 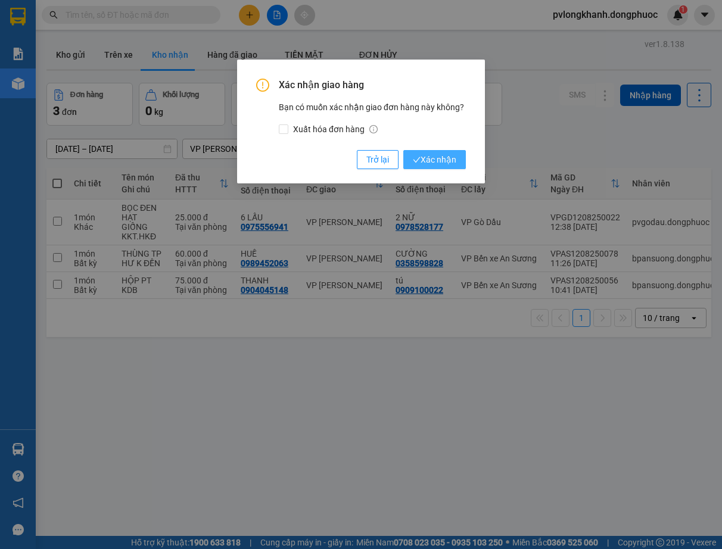 What do you see at coordinates (434, 160) in the screenshot?
I see `span: Xác nhận` at bounding box center [434, 160].